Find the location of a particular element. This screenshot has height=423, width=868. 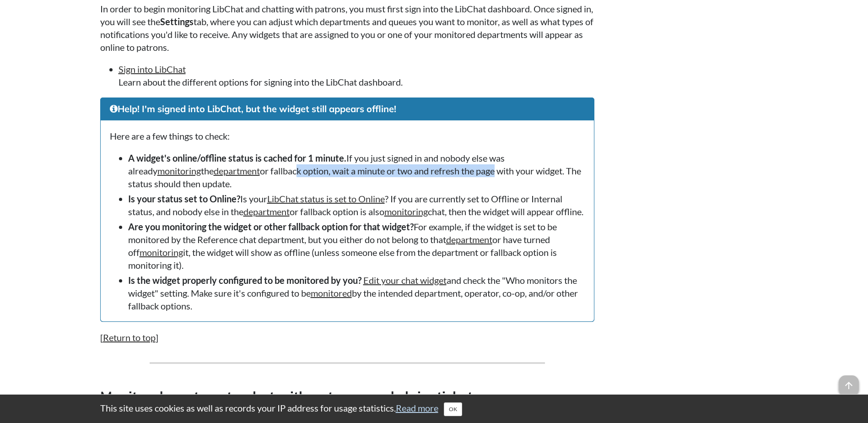

strong: Settings is located at coordinates (177, 21).